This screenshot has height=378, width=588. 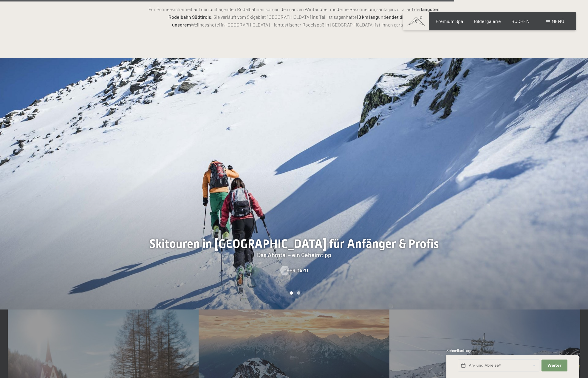 I want to click on a: BUCHEN, so click(x=520, y=21).